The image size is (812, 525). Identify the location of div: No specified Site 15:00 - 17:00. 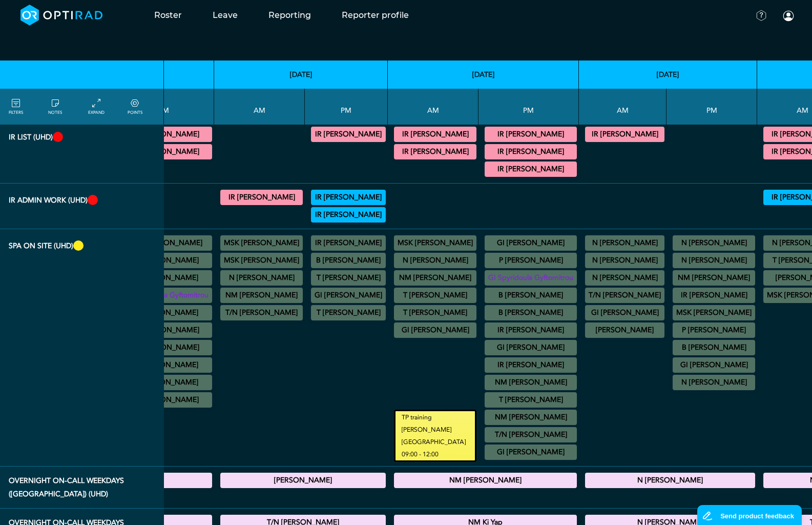
(531, 417).